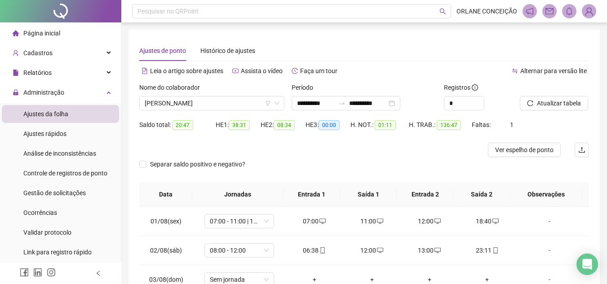  What do you see at coordinates (163, 51) in the screenshot?
I see `span: Ajustes de ponto` at bounding box center [163, 51].